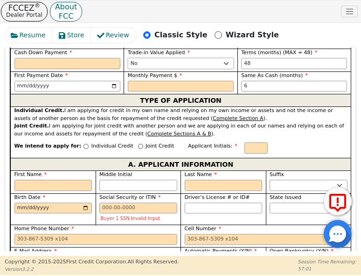  What do you see at coordinates (238, 118) in the screenshot?
I see `u: Complete Section A` at bounding box center [238, 118].